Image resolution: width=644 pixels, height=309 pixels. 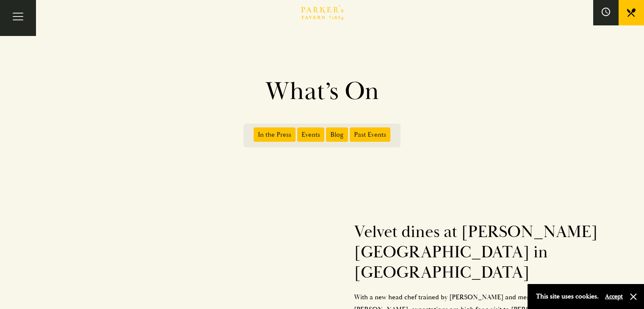 I want to click on button: Close and accept, so click(x=633, y=297).